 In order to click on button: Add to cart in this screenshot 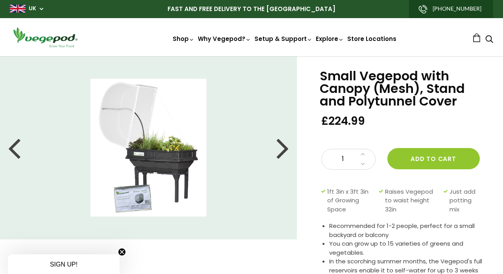, I will do `click(433, 158)`.